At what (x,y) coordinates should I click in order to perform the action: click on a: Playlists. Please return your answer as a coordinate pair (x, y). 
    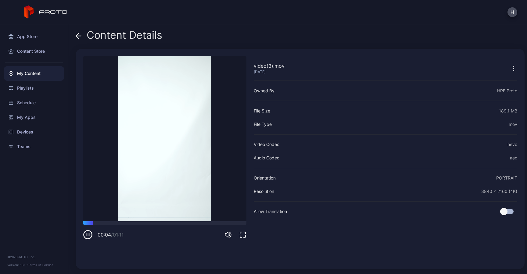
    Looking at the image, I should click on (34, 88).